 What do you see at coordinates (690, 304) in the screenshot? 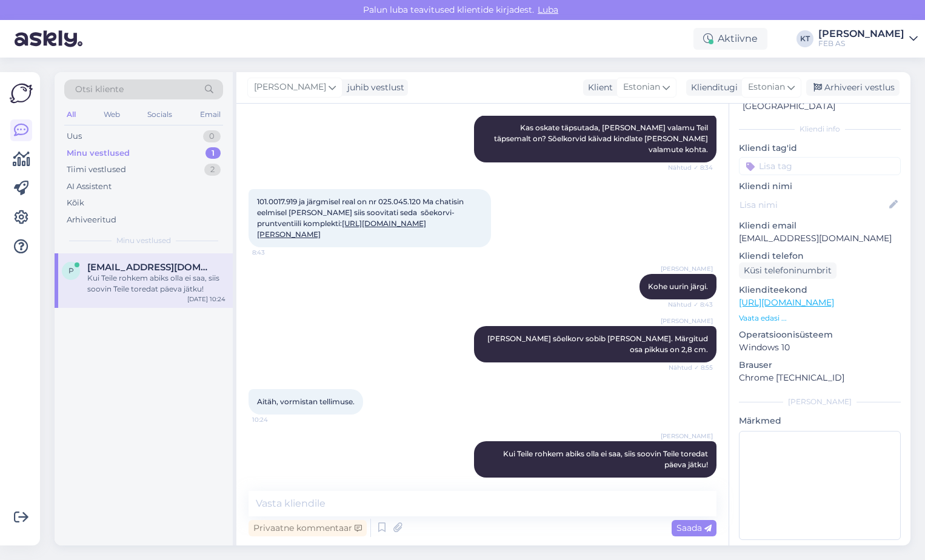
I see `span: Nähtud ✓ 8:43` at bounding box center [690, 304].